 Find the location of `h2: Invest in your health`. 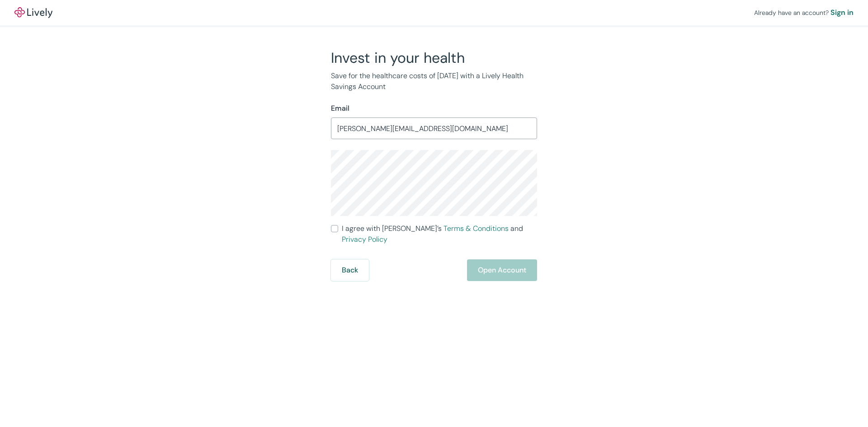

h2: Invest in your health is located at coordinates (434, 58).